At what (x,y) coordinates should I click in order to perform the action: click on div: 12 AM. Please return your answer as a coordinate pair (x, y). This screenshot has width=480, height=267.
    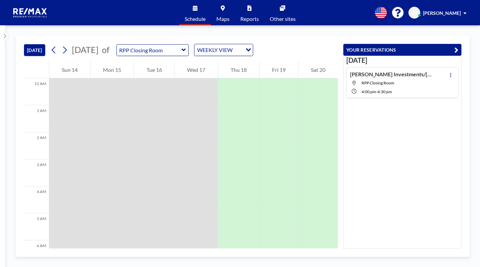
    Looking at the image, I should click on (36, 92).